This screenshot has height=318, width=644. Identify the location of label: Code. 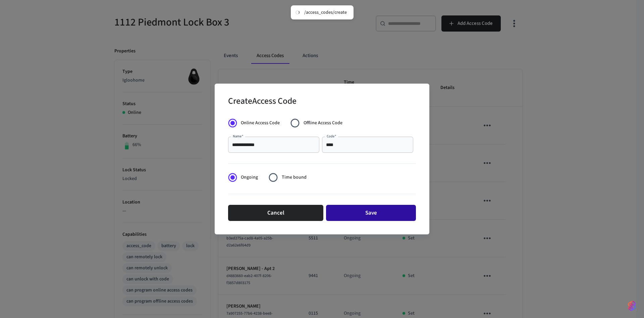
(331, 136).